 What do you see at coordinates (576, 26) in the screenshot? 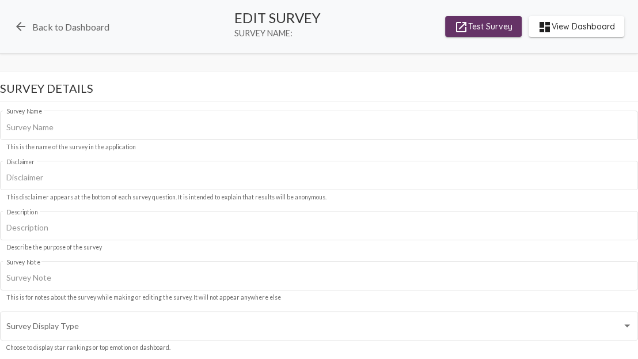
I see `span: View Dashboard` at bounding box center [576, 26].